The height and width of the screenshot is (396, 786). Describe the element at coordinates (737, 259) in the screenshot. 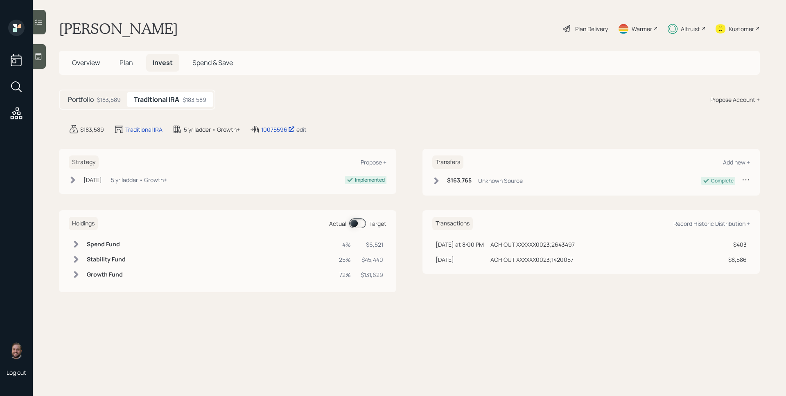

I see `div: $8,586` at that location.